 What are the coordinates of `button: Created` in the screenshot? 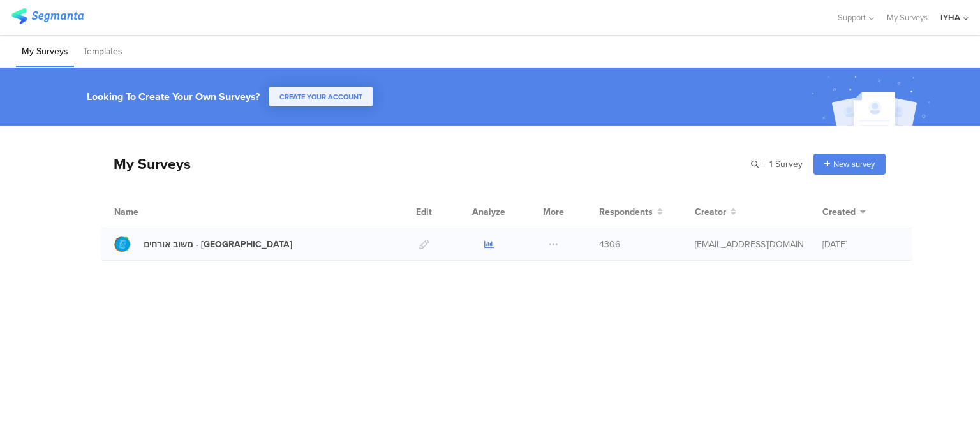 It's located at (844, 212).